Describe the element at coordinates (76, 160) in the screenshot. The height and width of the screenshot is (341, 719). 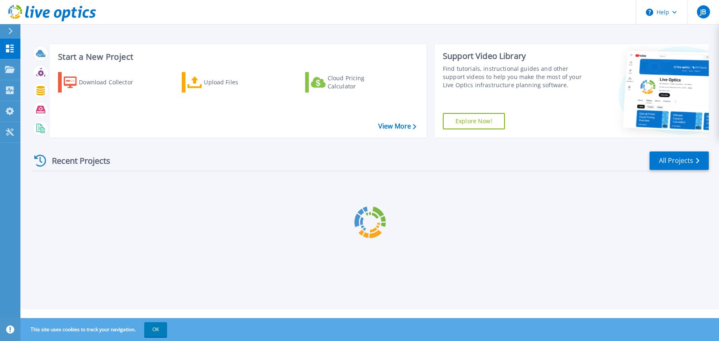
I see `div: Recent Projects` at that location.